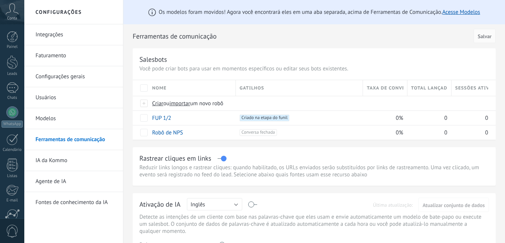 This screenshot has width=505, height=243. Describe the element at coordinates (74, 56) in the screenshot. I see `li: Faturamento` at that location.